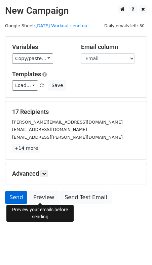 The image size is (152, 265). Describe the element at coordinates (26, 148) in the screenshot. I see `a: +14 more` at that location.